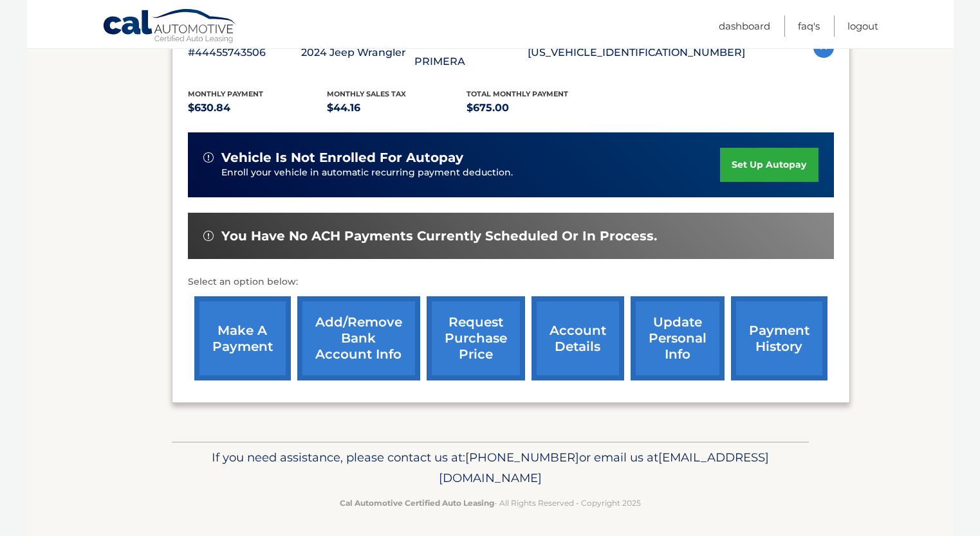 The image size is (980, 536). I want to click on a: set up autopay, so click(769, 164).